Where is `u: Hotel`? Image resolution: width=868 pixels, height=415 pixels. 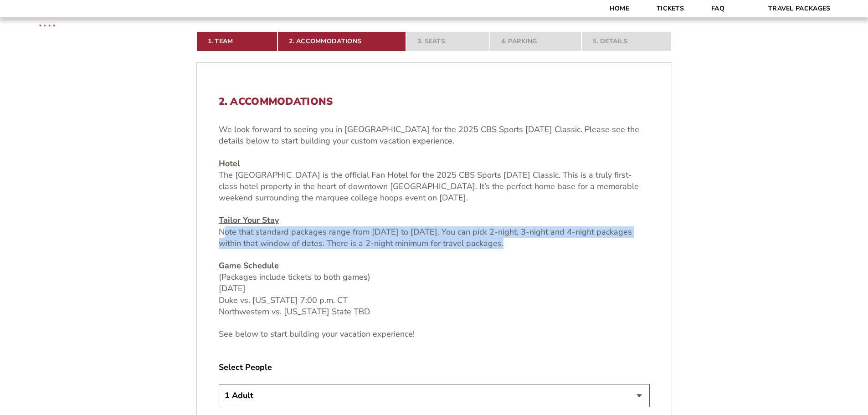 u: Hotel is located at coordinates (229, 164).